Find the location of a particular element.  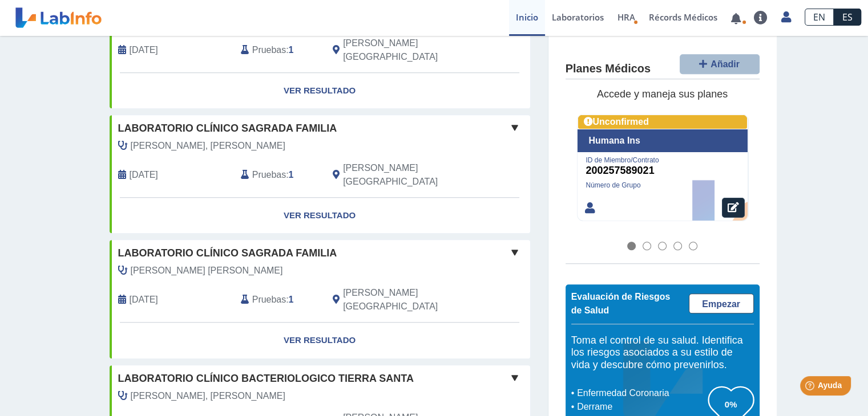

span: Ayuda is located at coordinates (64, 14).